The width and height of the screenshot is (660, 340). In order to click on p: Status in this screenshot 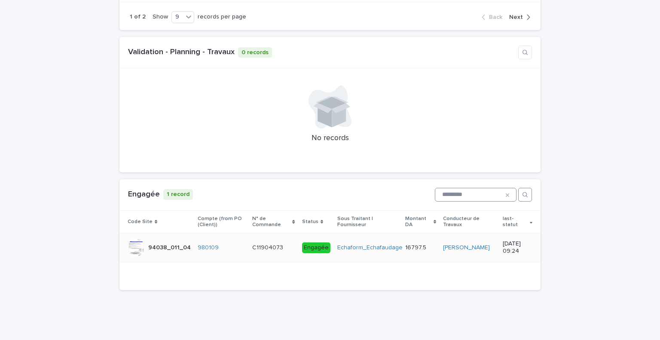, I will do `click(310, 222)`.